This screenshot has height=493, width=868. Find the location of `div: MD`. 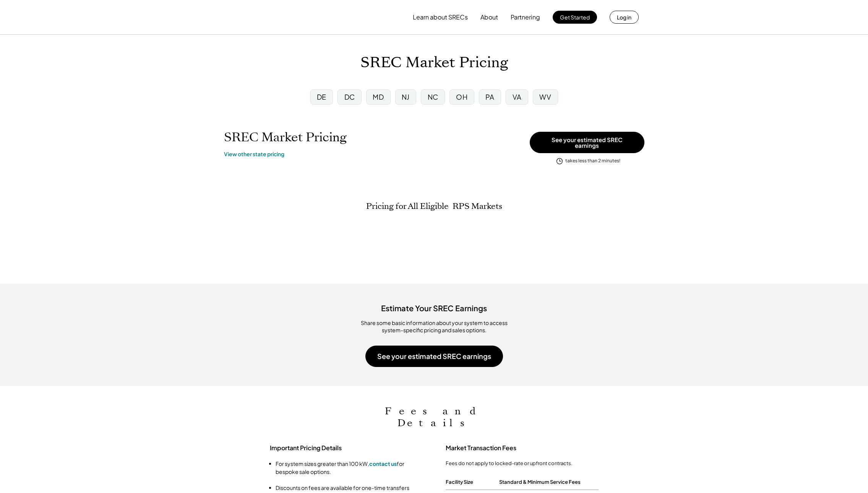

div: MD is located at coordinates (378, 96).